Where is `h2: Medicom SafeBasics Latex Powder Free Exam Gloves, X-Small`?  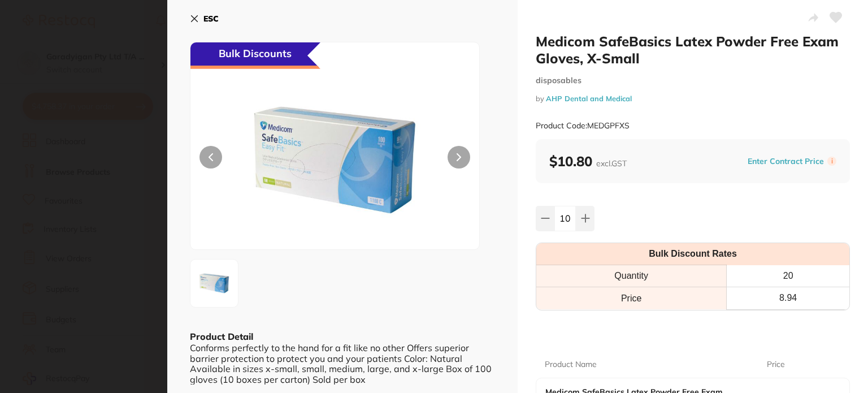
h2: Medicom SafeBasics Latex Powder Free Exam Gloves, X-Small is located at coordinates (692, 50).